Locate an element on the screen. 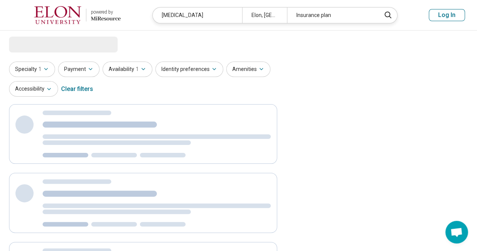 This screenshot has width=477, height=251. div: Insurance plan is located at coordinates (331, 15).